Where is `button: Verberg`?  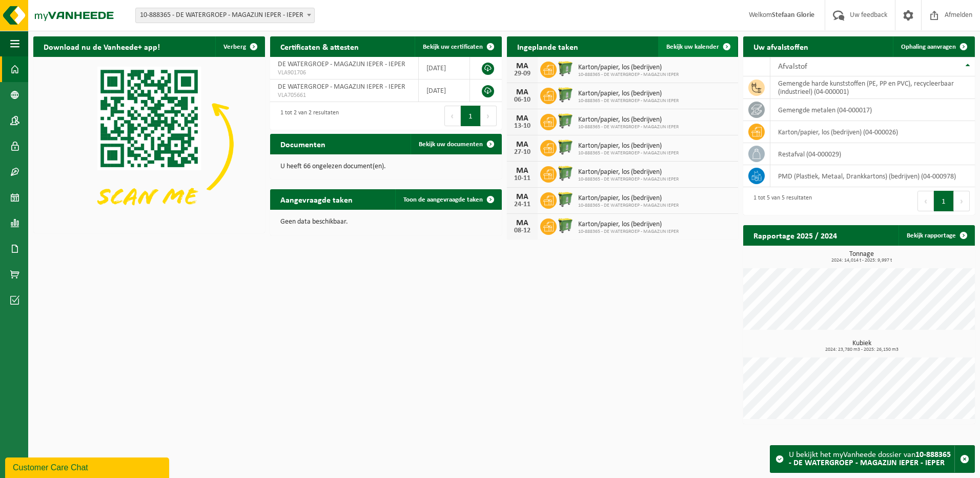
button: Verberg is located at coordinates (240, 47).